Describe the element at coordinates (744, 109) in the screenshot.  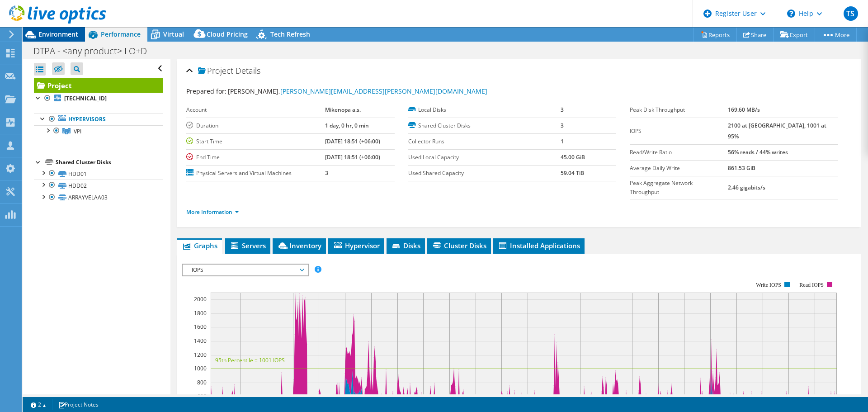
I see `b: 169.60 MB/s` at that location.